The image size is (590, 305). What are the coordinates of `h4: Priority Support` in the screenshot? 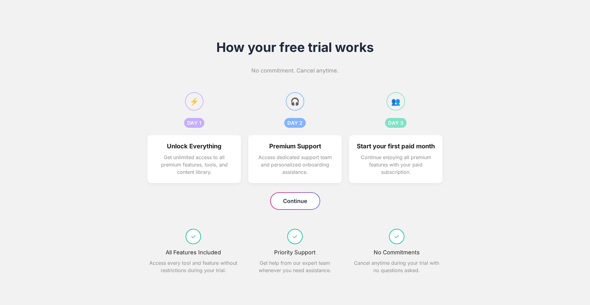 It's located at (295, 252).